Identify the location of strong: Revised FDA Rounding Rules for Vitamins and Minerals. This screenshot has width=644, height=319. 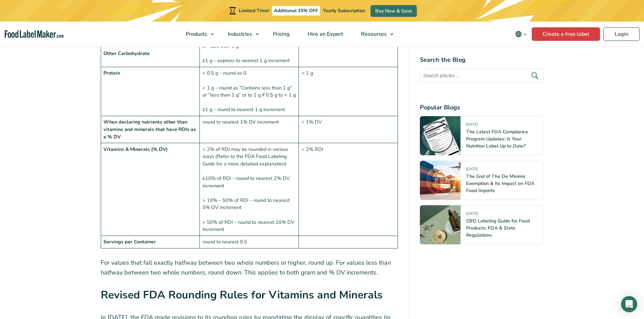
(242, 295).